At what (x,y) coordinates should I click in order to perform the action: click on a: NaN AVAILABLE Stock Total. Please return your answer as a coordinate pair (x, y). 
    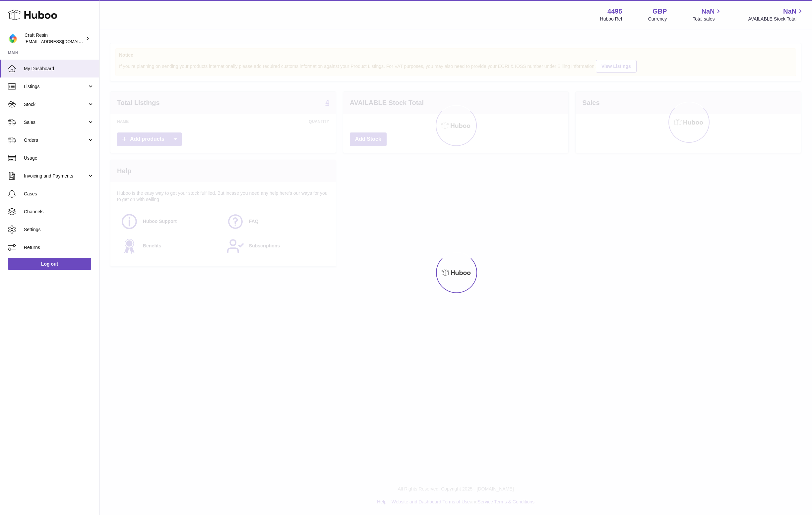
    Looking at the image, I should click on (775, 15).